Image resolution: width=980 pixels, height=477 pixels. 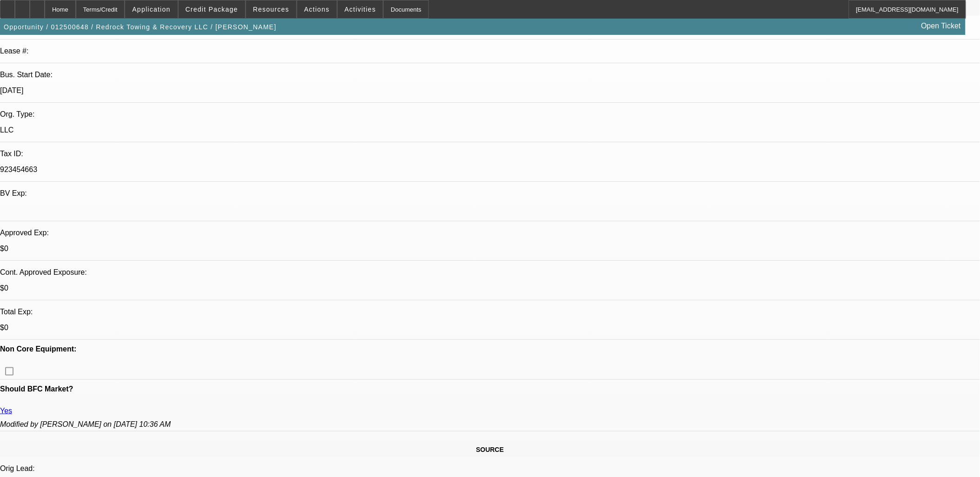 I want to click on button: Resources, so click(x=271, y=9).